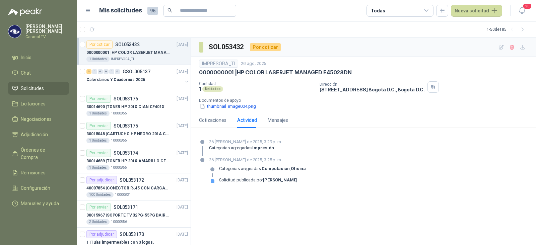 Image resolution: width=536 pixels, height=245 pixels. I want to click on a: Manuales y ayuda, so click(38, 204).